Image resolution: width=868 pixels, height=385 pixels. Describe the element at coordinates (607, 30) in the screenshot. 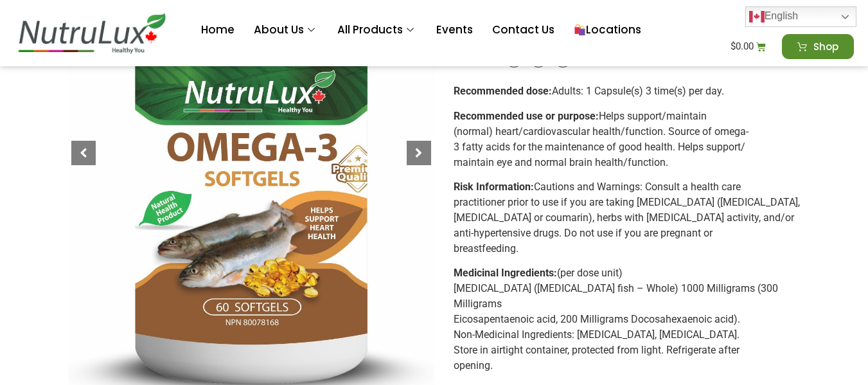

I see `a: Locations` at that location.